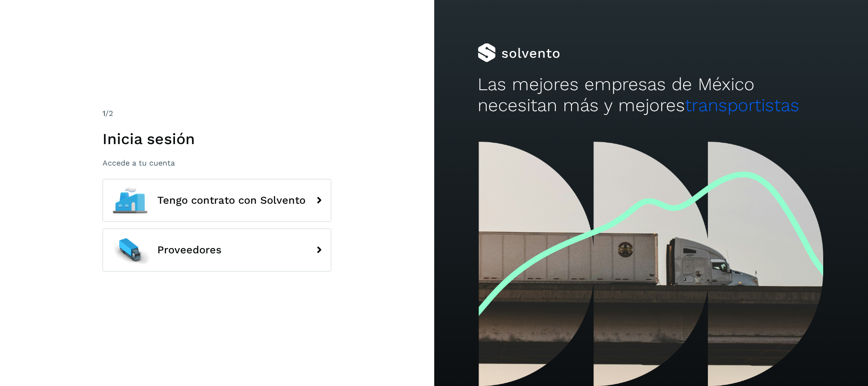  I want to click on p: Accede a tu cuenta, so click(217, 163).